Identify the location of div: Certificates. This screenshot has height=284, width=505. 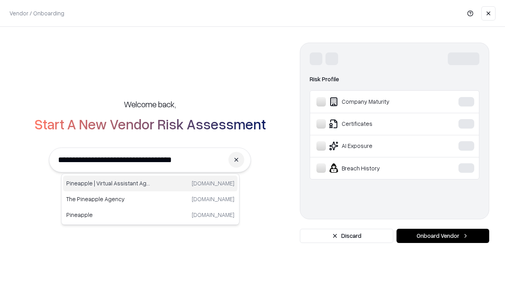
(375, 124).